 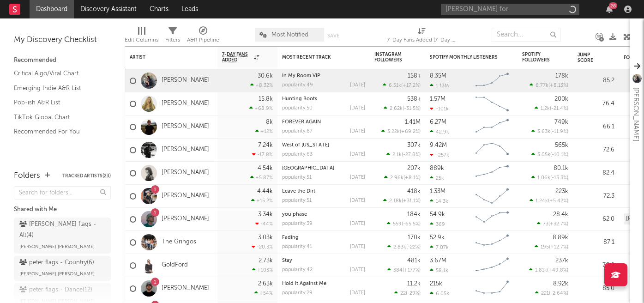 I want to click on div: 80.1k, so click(x=561, y=168).